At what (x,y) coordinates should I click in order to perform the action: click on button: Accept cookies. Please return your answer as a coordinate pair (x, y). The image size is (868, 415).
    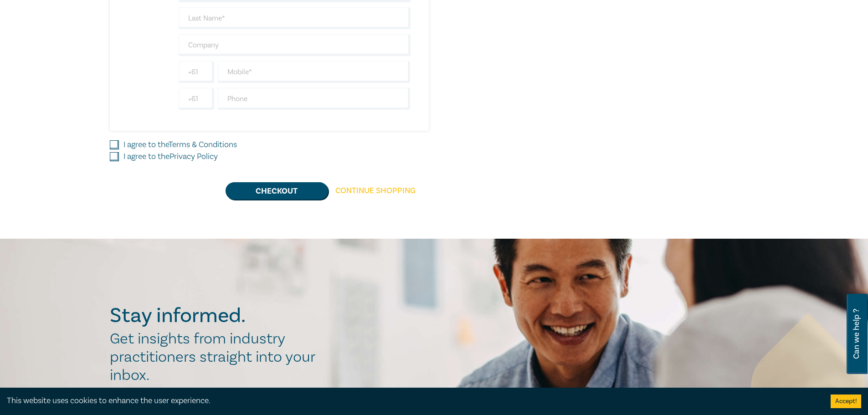
    Looking at the image, I should click on (846, 401).